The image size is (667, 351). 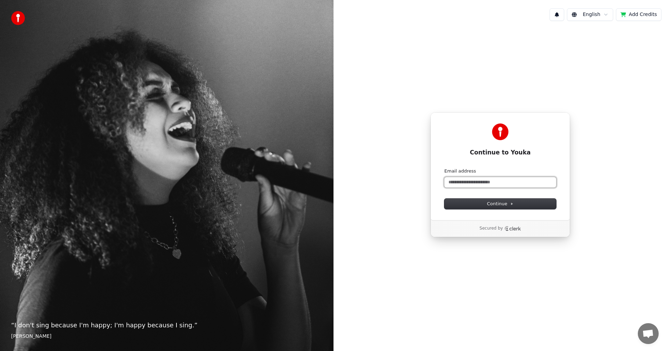 I want to click on img: youka, so click(x=18, y=18).